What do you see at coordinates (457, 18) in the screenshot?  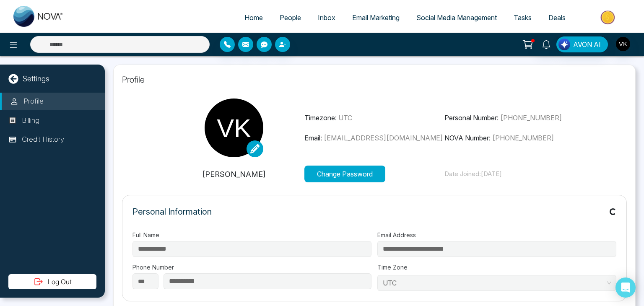 I see `a: Social Media Management` at bounding box center [457, 18].